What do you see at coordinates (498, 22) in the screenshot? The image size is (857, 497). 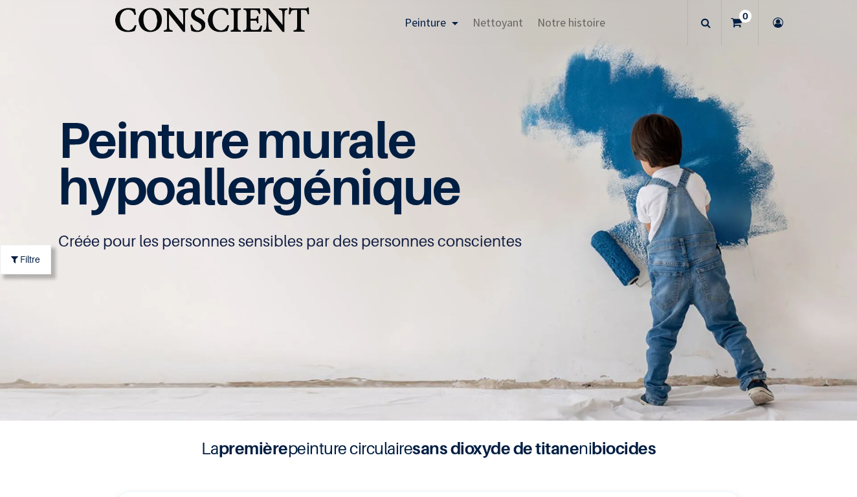 I see `span: Nettoyant` at bounding box center [498, 22].